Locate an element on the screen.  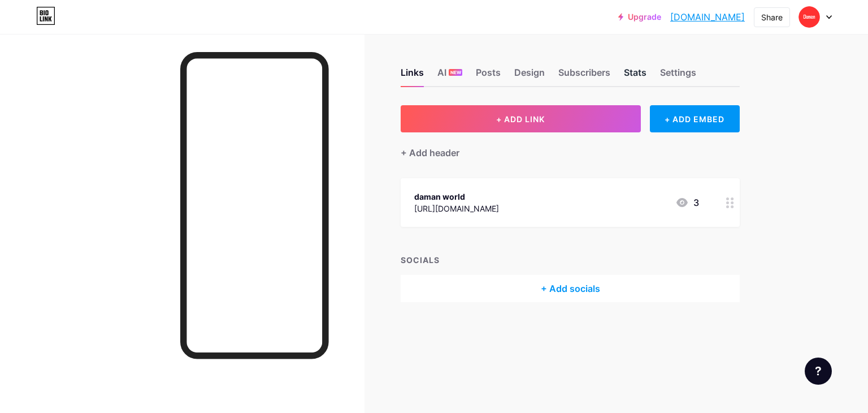
div: Stats is located at coordinates (635, 75).